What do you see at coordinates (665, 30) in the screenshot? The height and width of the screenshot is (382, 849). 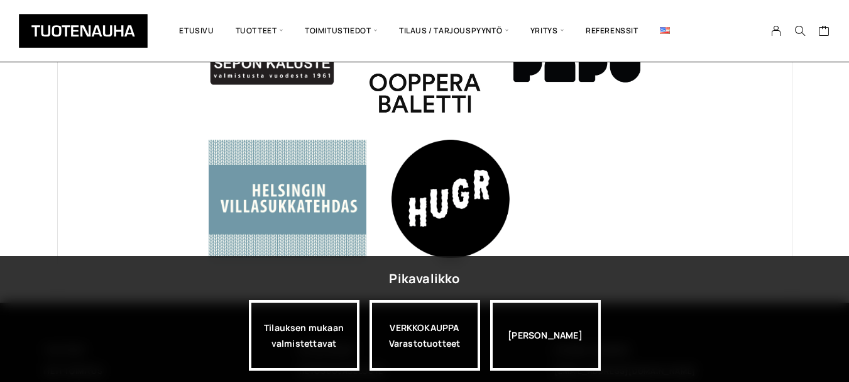 I see `img: English` at bounding box center [665, 30].